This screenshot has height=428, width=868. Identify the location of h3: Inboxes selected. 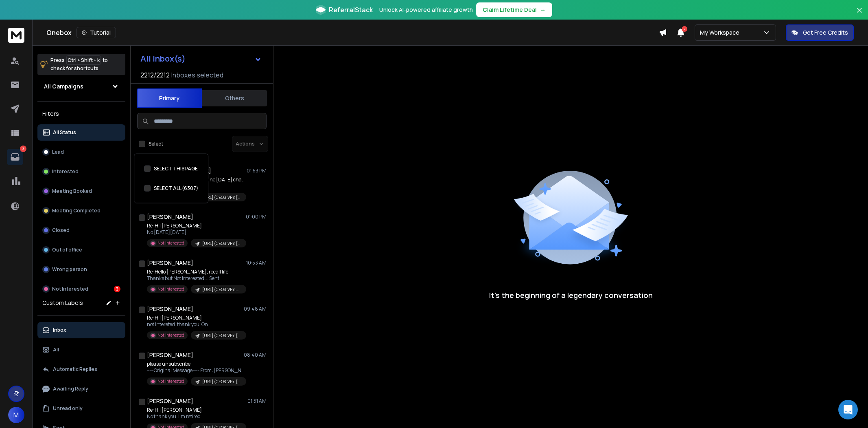
(197, 75).